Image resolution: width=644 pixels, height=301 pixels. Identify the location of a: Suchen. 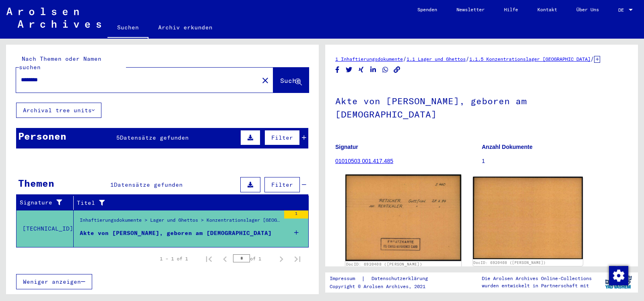
(128, 28).